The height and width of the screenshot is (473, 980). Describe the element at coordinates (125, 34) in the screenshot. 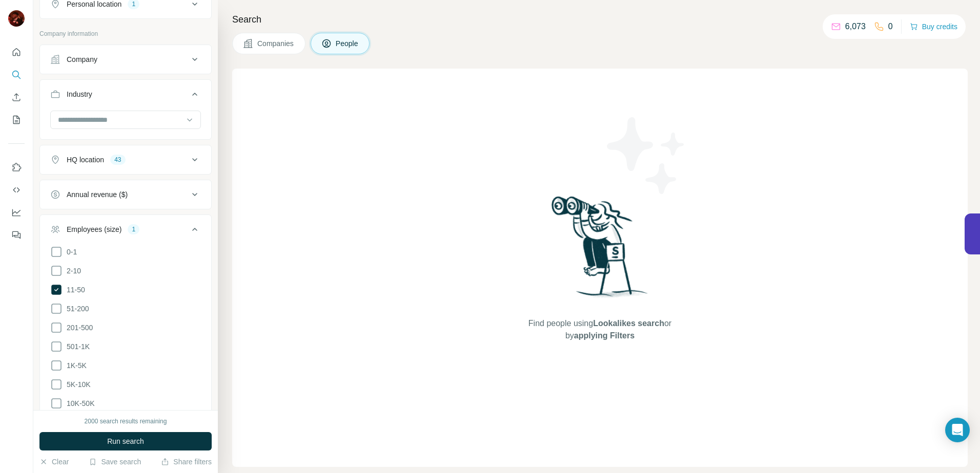

I see `p: Company information` at that location.